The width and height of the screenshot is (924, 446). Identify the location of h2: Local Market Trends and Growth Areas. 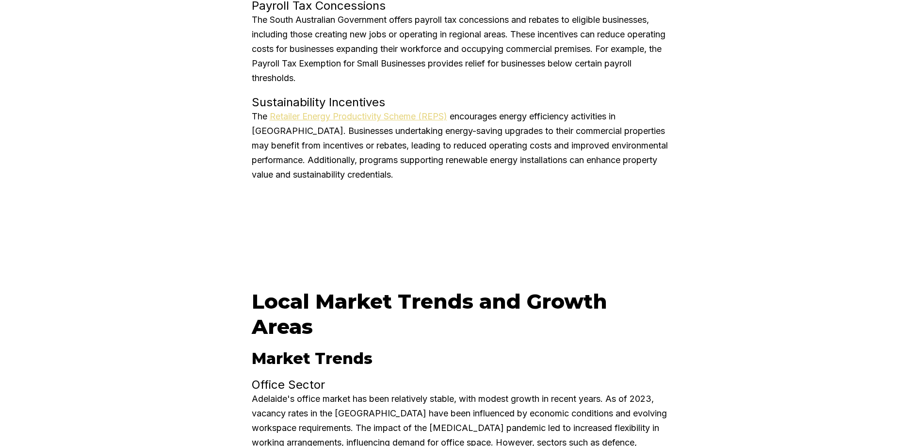
(462, 314).